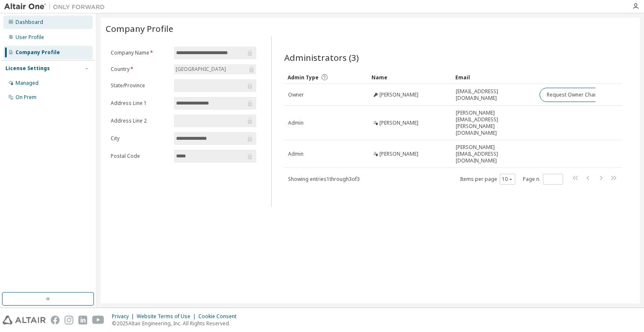 Image resolution: width=644 pixels, height=332 pixels. Describe the element at coordinates (139, 103) in the screenshot. I see `label: Address Line 1` at that location.